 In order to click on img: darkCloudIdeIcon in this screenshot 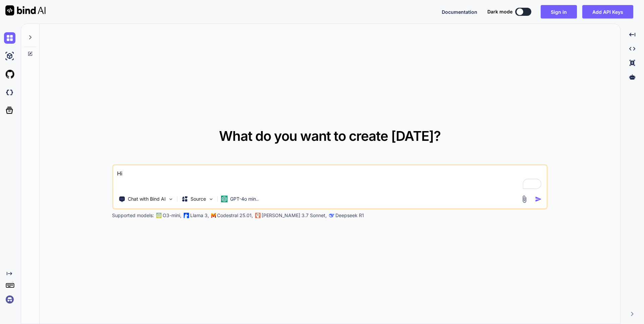, I will do `click(9, 92)`.